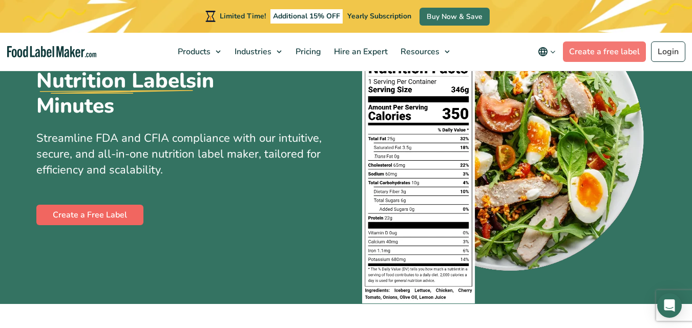  What do you see at coordinates (90, 215) in the screenshot?
I see `a: Create a Free Label` at bounding box center [90, 215].